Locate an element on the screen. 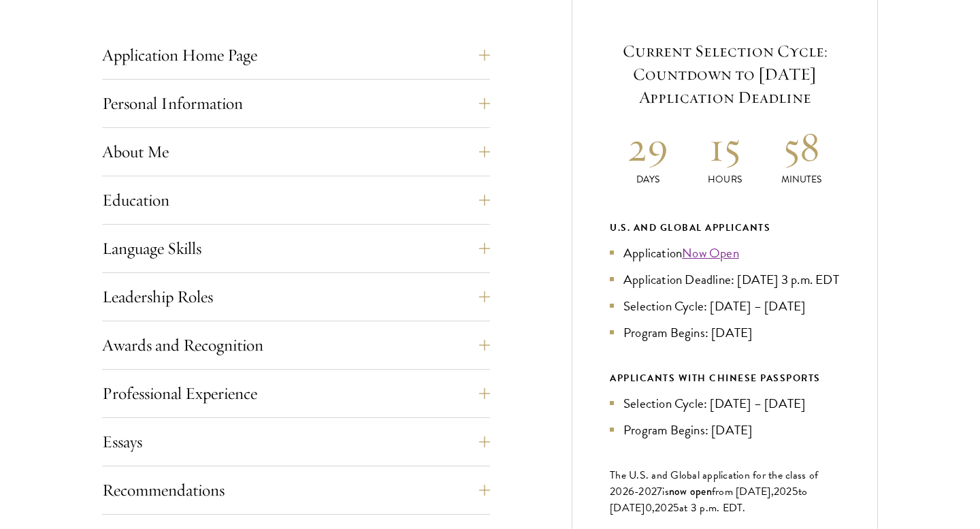 This screenshot has height=529, width=980. button: Language Skills is located at coordinates (296, 249).